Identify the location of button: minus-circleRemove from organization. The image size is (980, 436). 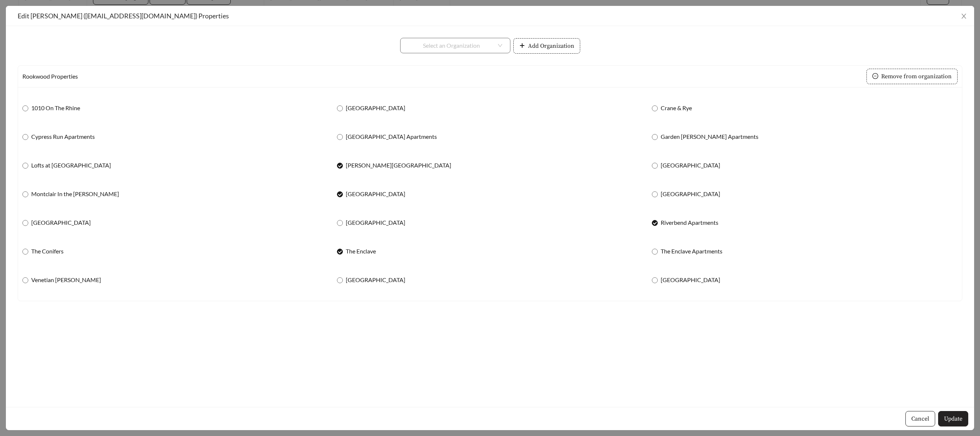
(912, 77).